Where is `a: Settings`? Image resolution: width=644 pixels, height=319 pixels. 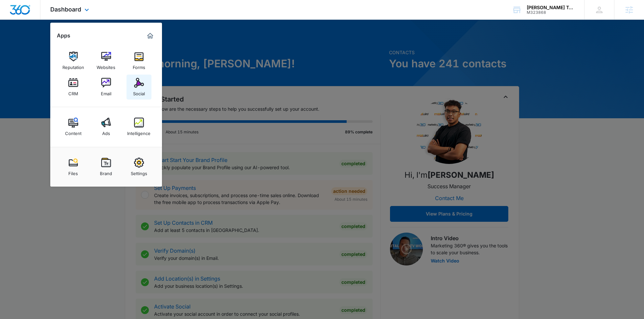
a: Settings is located at coordinates (139, 167).